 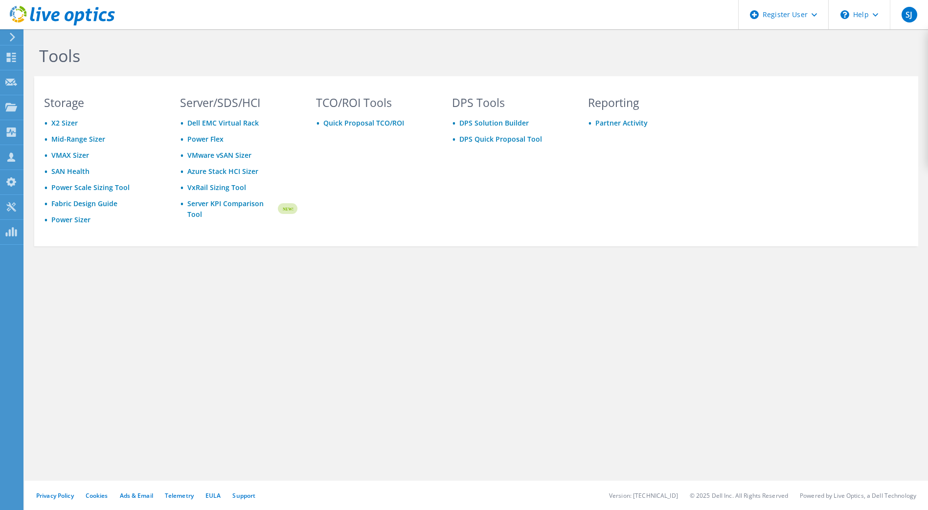 What do you see at coordinates (213, 496) in the screenshot?
I see `a: EULA` at bounding box center [213, 496].